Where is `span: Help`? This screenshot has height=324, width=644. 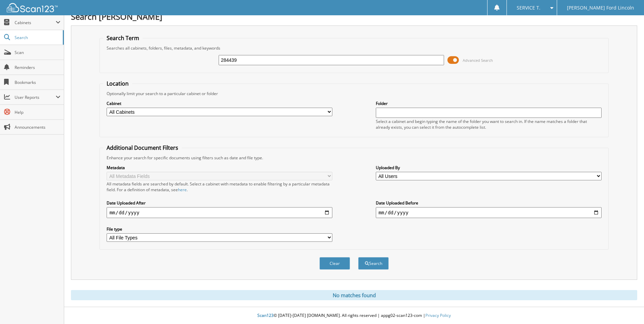 span: Help is located at coordinates (37, 112).